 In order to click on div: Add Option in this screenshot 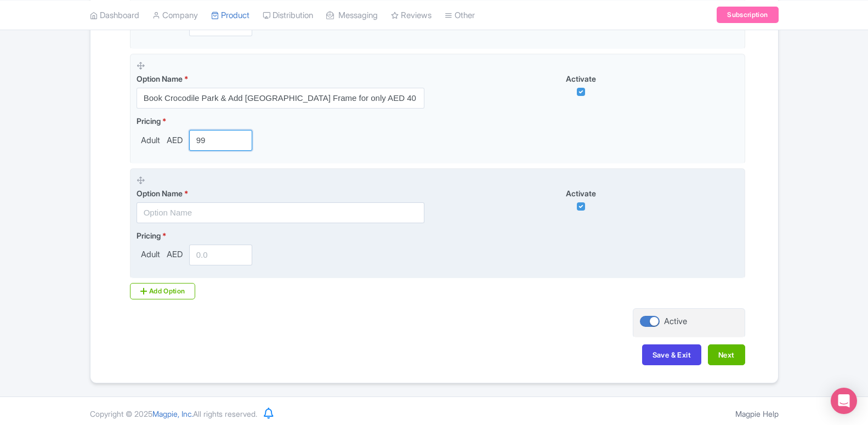, I will do `click(163, 291)`.